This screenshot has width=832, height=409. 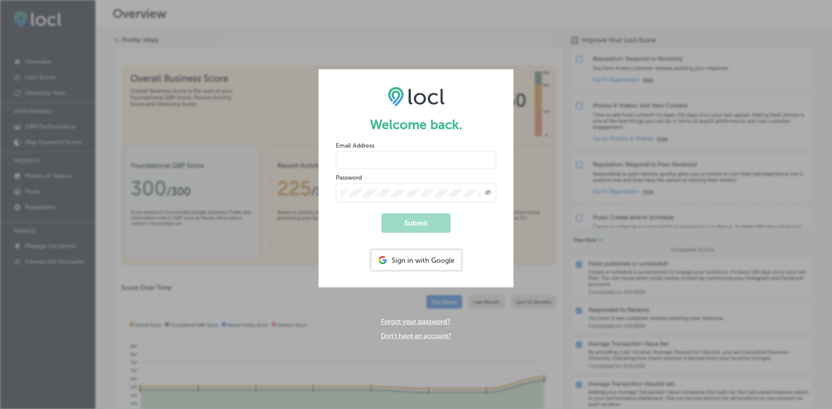 I want to click on h1: Welcome back., so click(x=416, y=125).